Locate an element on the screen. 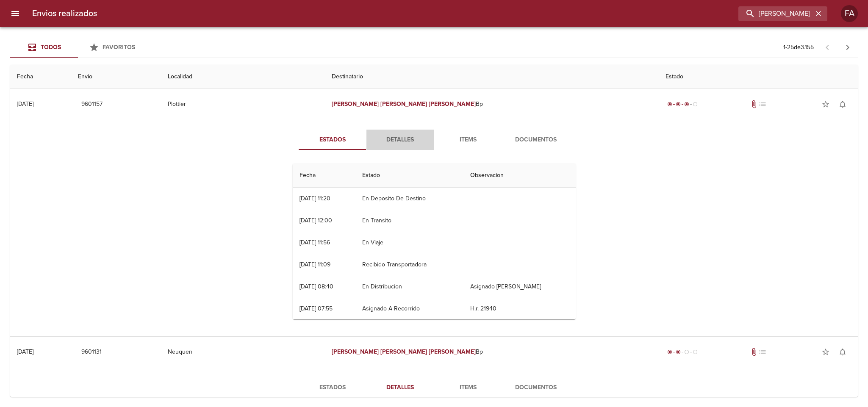  span: Pagina anterior is located at coordinates (827, 47).